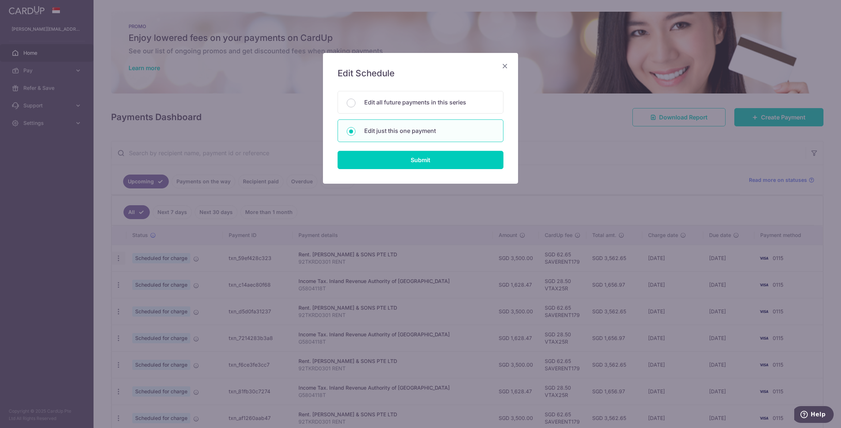  Describe the element at coordinates (505, 66) in the screenshot. I see `button: Close` at that location.